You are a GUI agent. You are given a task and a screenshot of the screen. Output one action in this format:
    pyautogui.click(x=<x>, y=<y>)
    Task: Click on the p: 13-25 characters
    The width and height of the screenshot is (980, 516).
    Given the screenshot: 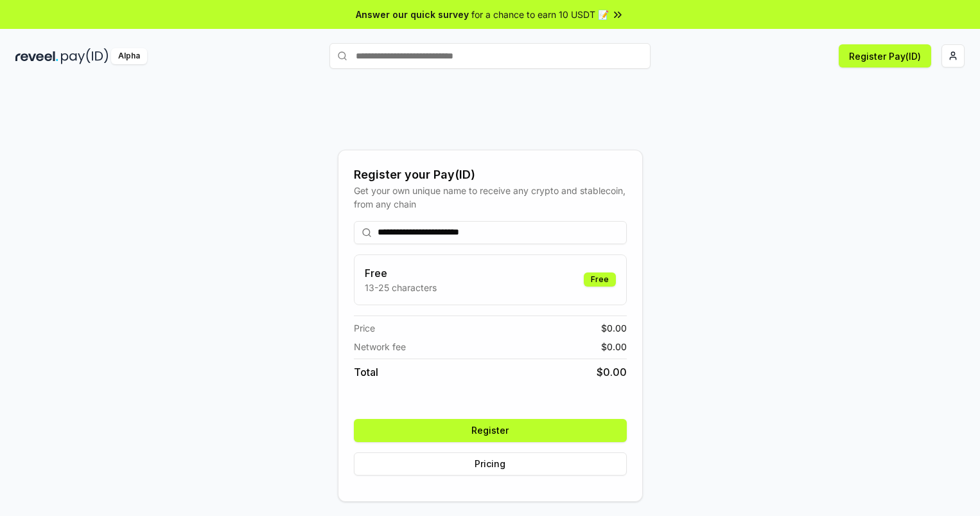 What is the action you would take?
    pyautogui.click(x=401, y=287)
    